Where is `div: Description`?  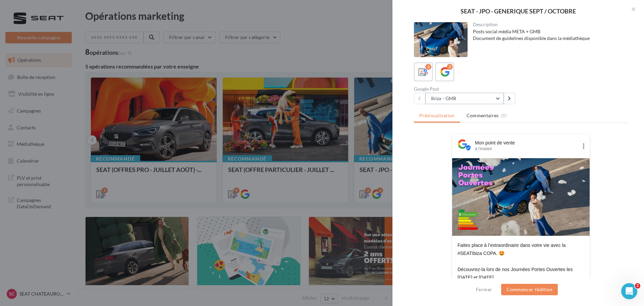 div: Description is located at coordinates (548, 25).